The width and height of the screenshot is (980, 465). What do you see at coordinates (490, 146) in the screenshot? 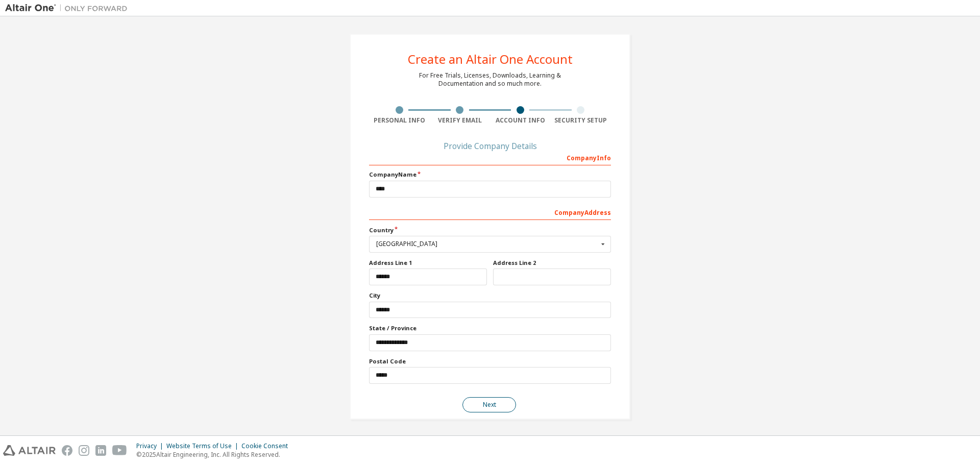
I see `div: Provide Company Details` at bounding box center [490, 146].